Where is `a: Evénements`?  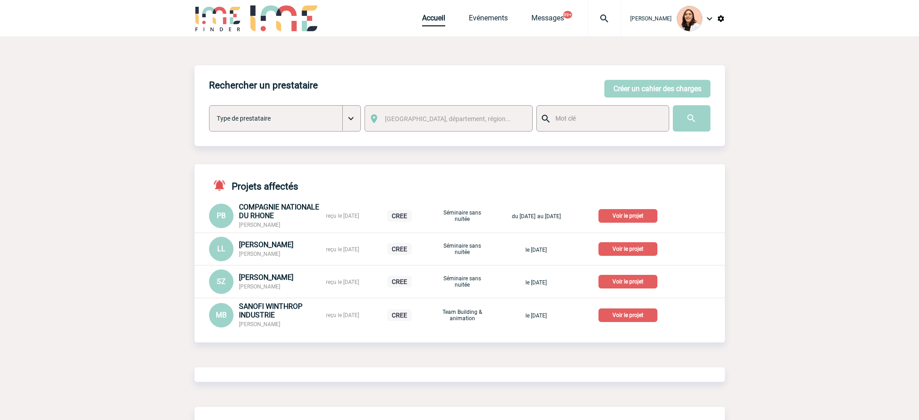 a: Evénements is located at coordinates (489, 20).